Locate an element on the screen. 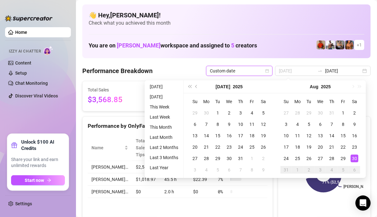 The width and height of the screenshot is (377, 217). span: Total Sales is located at coordinates (117, 90).